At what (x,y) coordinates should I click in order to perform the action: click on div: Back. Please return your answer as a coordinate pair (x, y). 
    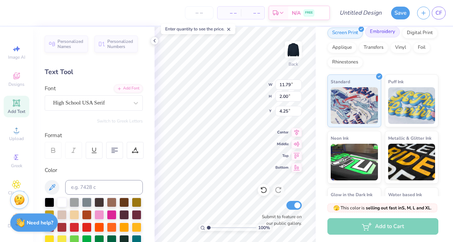
    Looking at the image, I should click on (294, 64).